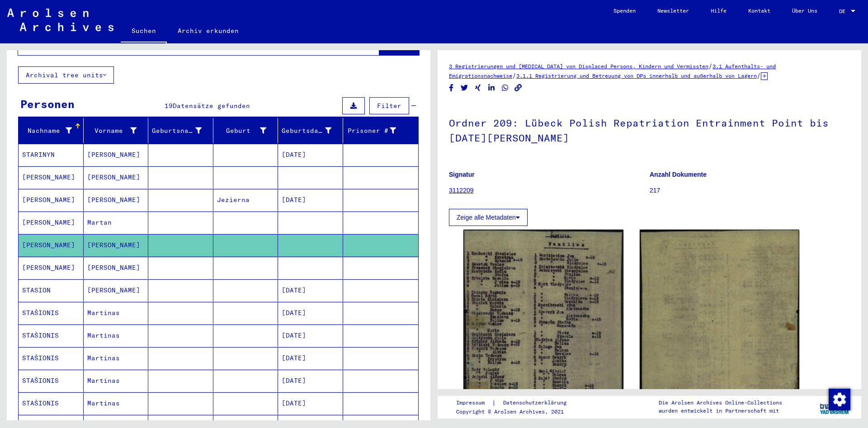 The width and height of the screenshot is (868, 428). What do you see at coordinates (636, 76) in the screenshot?
I see `a: 3.1.1 Registrierung und Betreuung von DPs innerhalb und außerhalb von Lagern` at bounding box center [636, 76].